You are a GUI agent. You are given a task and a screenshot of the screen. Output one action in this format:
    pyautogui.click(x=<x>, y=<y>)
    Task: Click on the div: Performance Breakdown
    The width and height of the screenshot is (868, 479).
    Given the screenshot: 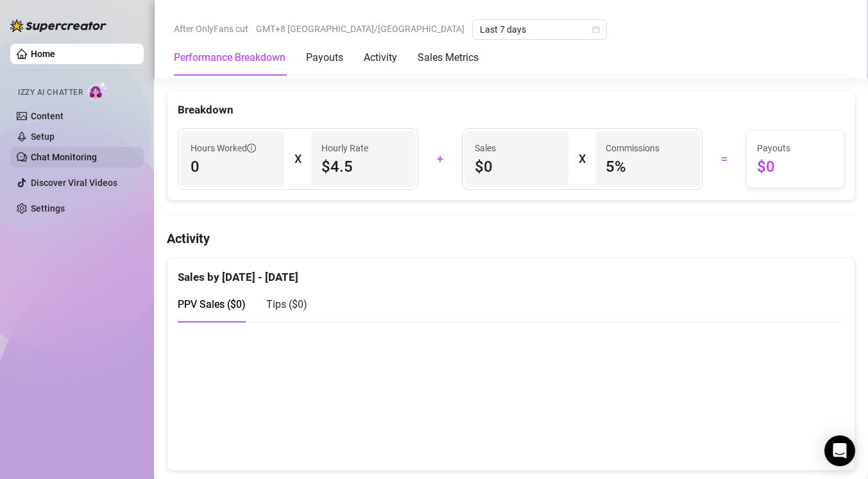 What is the action you would take?
    pyautogui.click(x=230, y=58)
    